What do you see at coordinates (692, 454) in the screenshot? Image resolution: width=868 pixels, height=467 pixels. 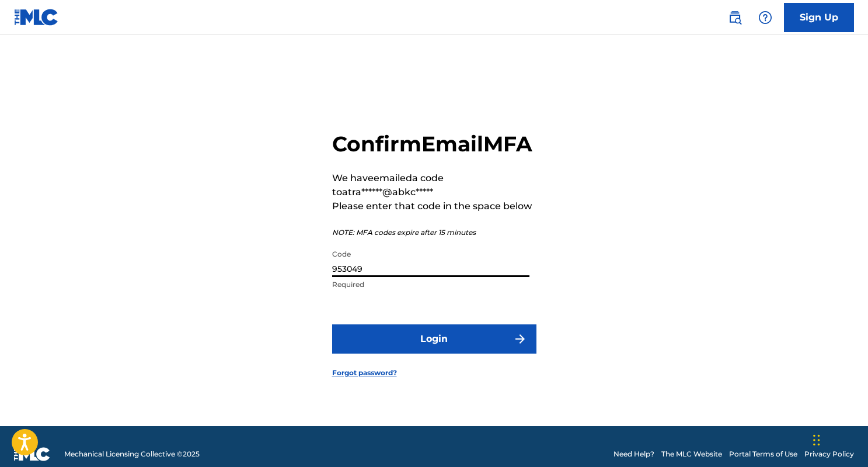 I see `a: The MLC Website` at bounding box center [692, 454].